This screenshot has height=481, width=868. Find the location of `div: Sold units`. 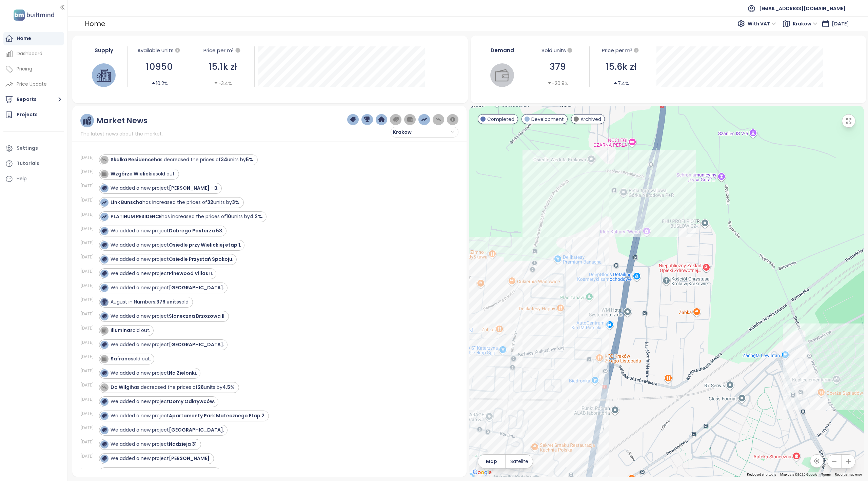

div: Sold units is located at coordinates (557, 51).